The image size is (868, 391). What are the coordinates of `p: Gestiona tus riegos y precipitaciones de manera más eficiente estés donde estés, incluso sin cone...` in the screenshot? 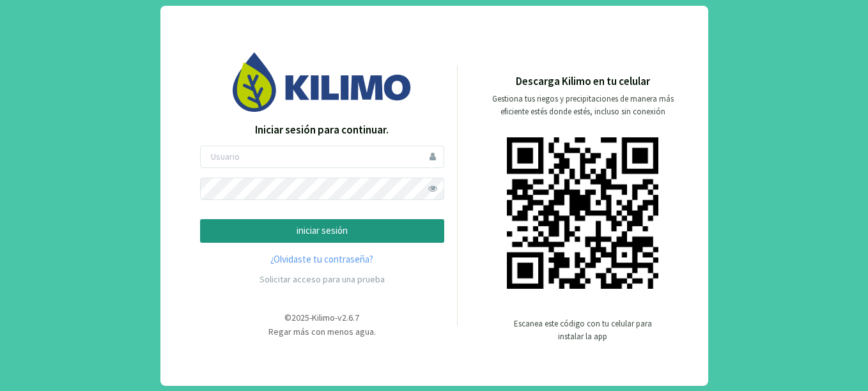 It's located at (583, 105).